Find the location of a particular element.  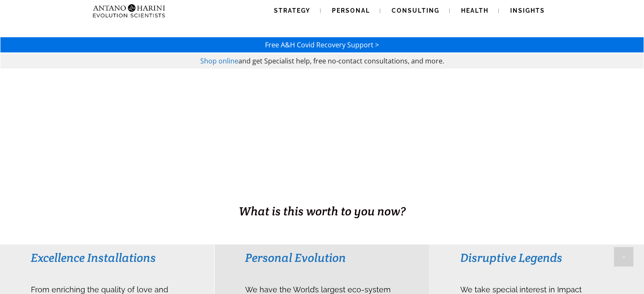

span: Insights is located at coordinates (527, 11).